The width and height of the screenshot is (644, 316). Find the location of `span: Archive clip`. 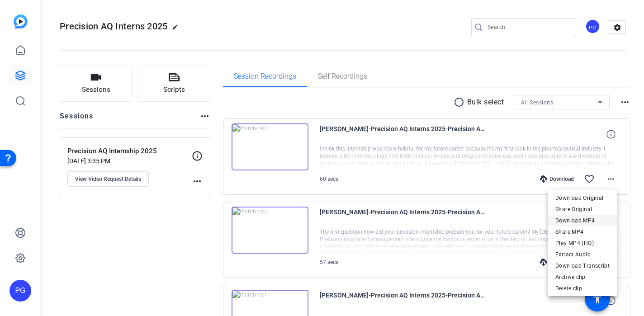

span: Archive clip is located at coordinates (583, 277).